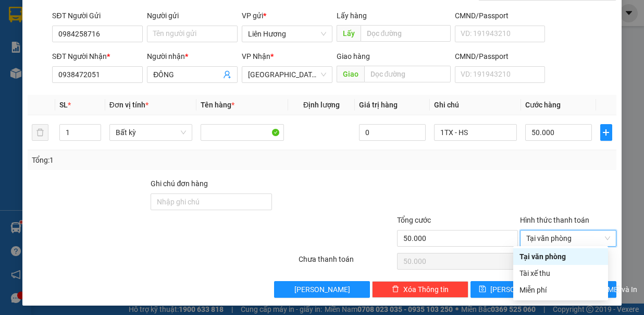  Describe the element at coordinates (227, 74) in the screenshot. I see `span: user-add` at that location.